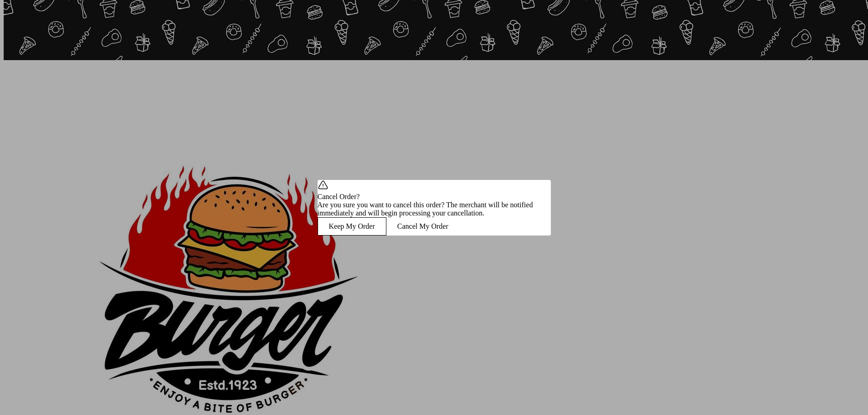 The height and width of the screenshot is (415, 868). Describe the element at coordinates (434, 197) in the screenshot. I see `div: Cancel Order?` at that location.